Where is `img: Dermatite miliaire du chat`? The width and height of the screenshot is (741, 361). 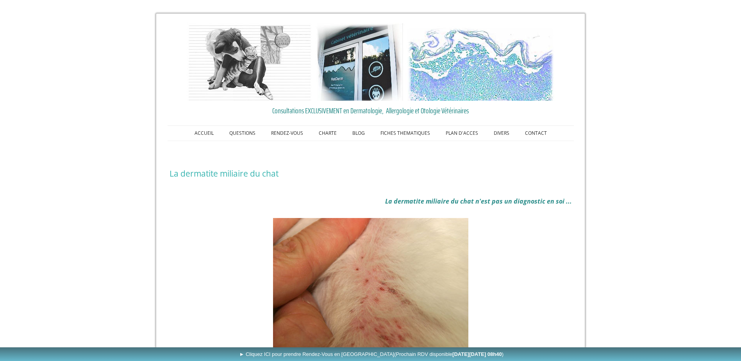 img: Dermatite miliaire du chat is located at coordinates (371, 283).